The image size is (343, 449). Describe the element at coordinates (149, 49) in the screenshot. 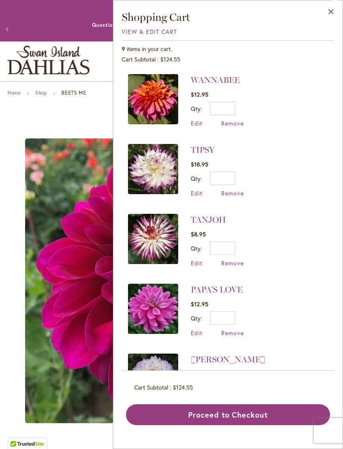

I see `span: items in your cart.` at that location.